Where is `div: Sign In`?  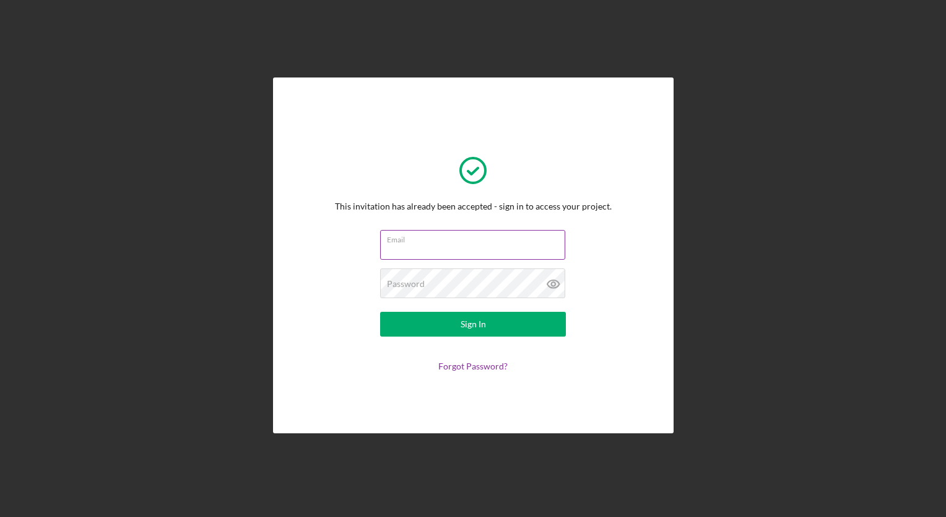
div: Sign In is located at coordinates (473, 324).